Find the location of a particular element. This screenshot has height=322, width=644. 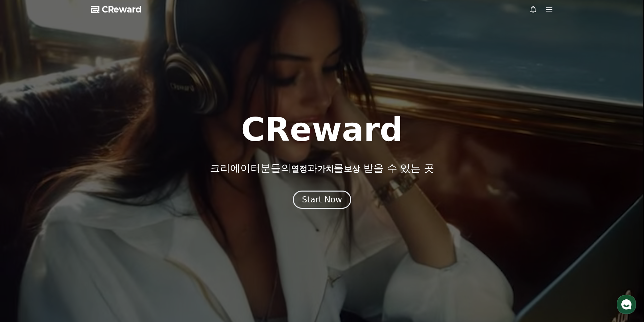

div: Start Now is located at coordinates (322, 199).